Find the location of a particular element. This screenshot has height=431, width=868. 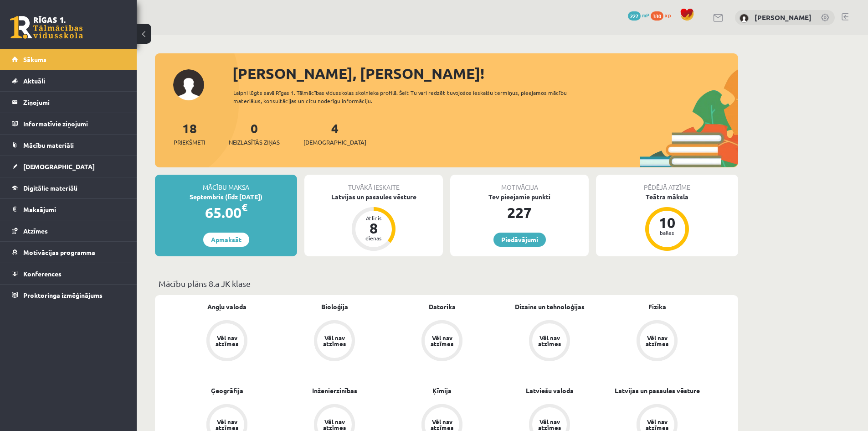

a: Atzīmes is located at coordinates (68, 231).